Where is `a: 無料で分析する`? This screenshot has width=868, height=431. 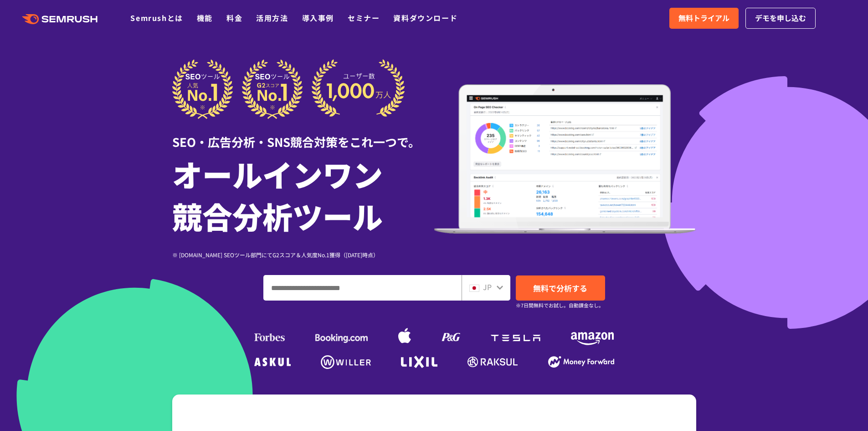 a: 無料で分析する is located at coordinates (561, 288).